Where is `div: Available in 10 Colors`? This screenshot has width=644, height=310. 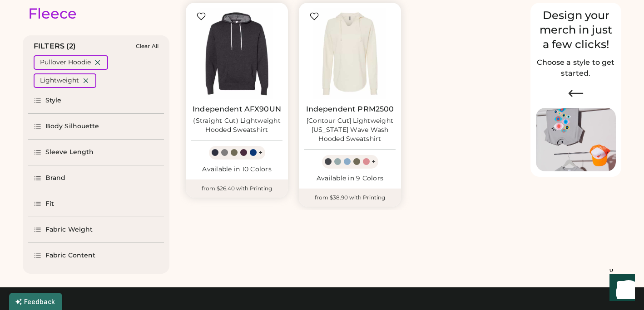 div: Available in 10 Colors is located at coordinates (236, 170).